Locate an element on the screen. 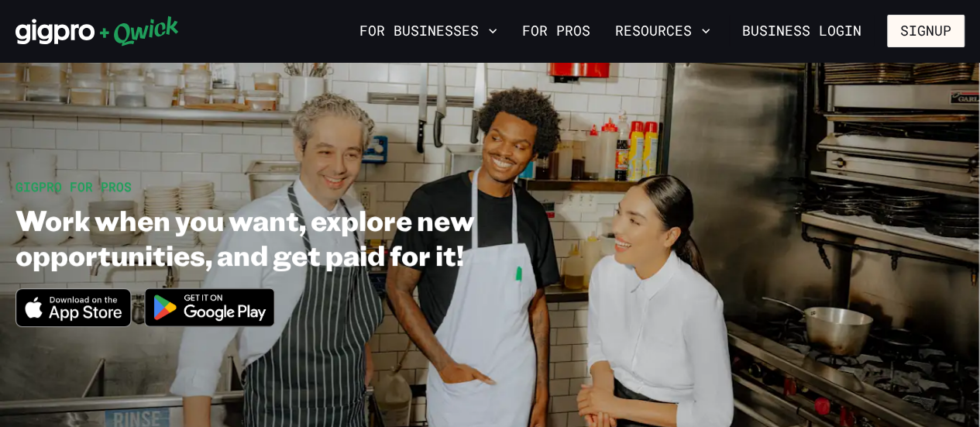  a: Download on the App Store is located at coordinates (74, 321).